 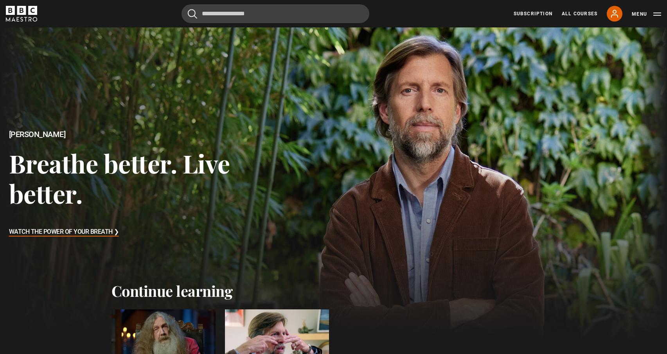 I want to click on svg: BBC Maestro, so click(x=22, y=14).